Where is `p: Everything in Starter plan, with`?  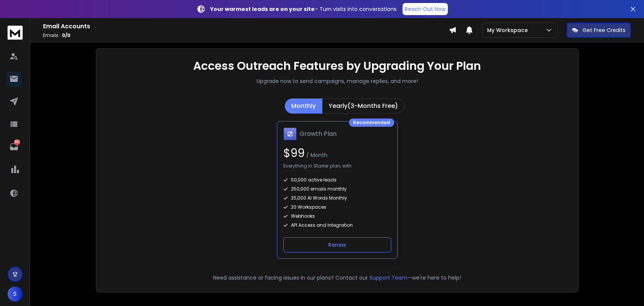 p: Everything in Starter plan, with is located at coordinates (318, 167).